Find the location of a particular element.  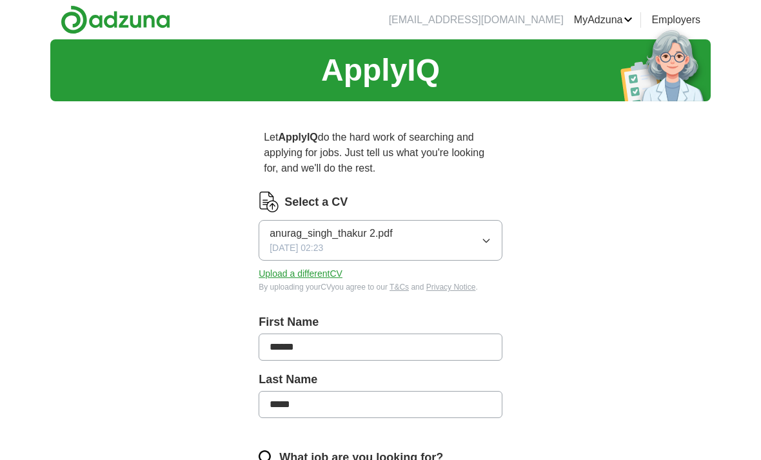

a: MyAdzuna is located at coordinates (604, 20).